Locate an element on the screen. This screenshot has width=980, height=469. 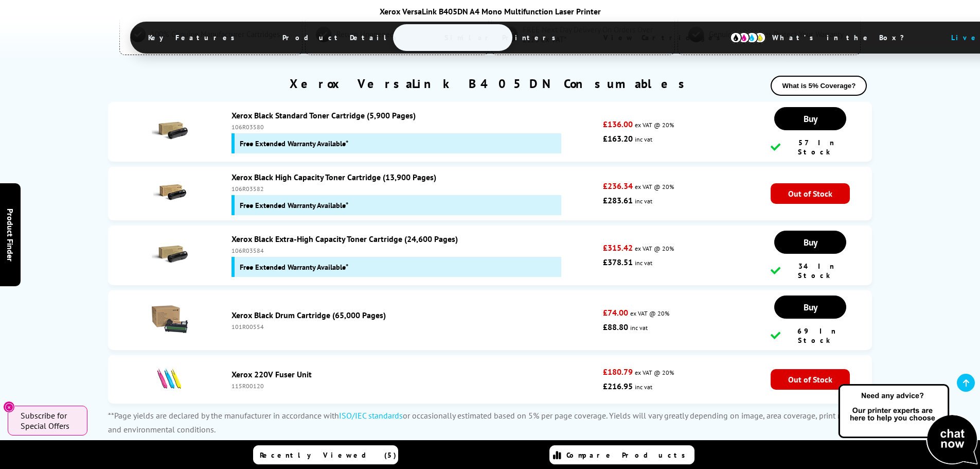
span: Subscribe for Special Offers is located at coordinates (49, 421).